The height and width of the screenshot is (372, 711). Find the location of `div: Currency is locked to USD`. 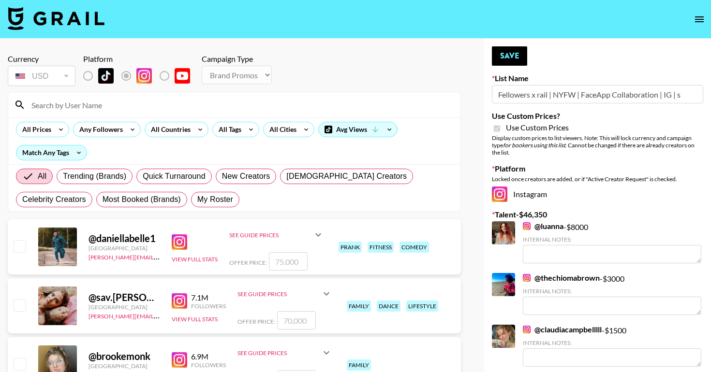

div: Currency is locked to USD is located at coordinates (42, 76).